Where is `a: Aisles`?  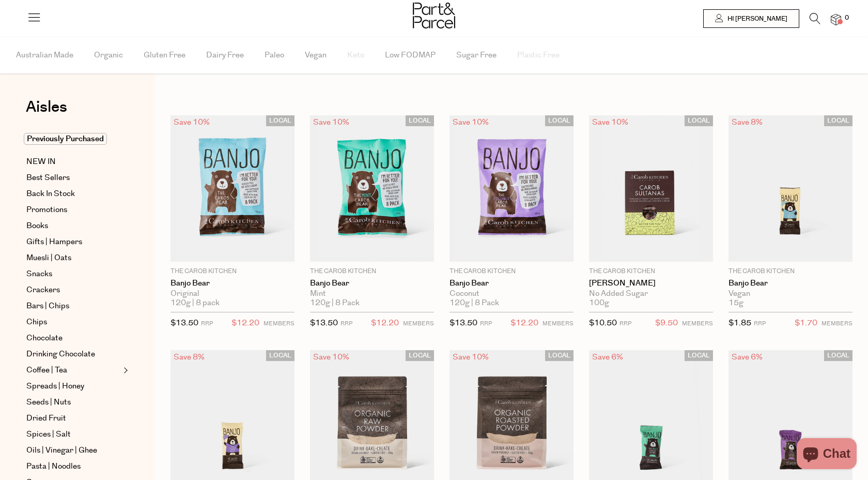 a: Aisles is located at coordinates (46, 113).